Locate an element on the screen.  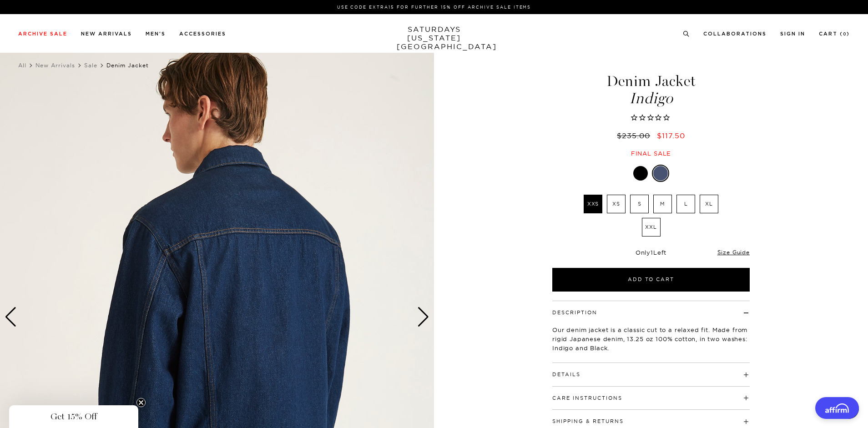
button: Add to Cart is located at coordinates (651, 280).